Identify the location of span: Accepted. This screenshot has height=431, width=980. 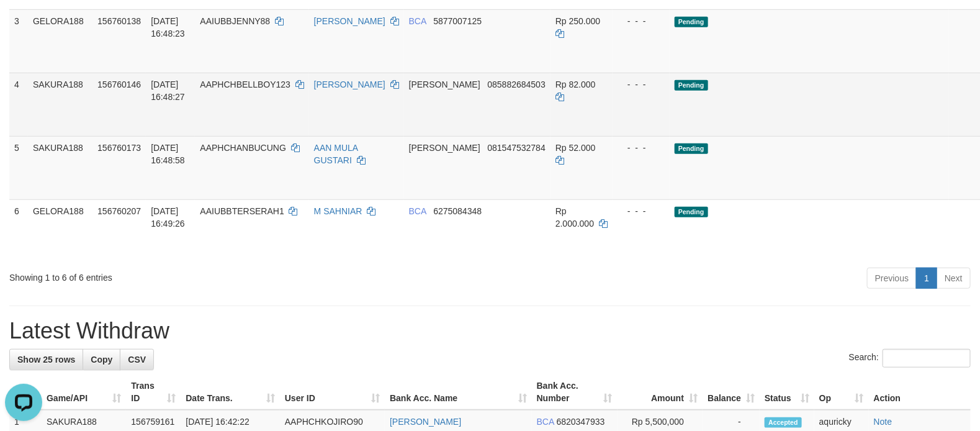
(783, 422).